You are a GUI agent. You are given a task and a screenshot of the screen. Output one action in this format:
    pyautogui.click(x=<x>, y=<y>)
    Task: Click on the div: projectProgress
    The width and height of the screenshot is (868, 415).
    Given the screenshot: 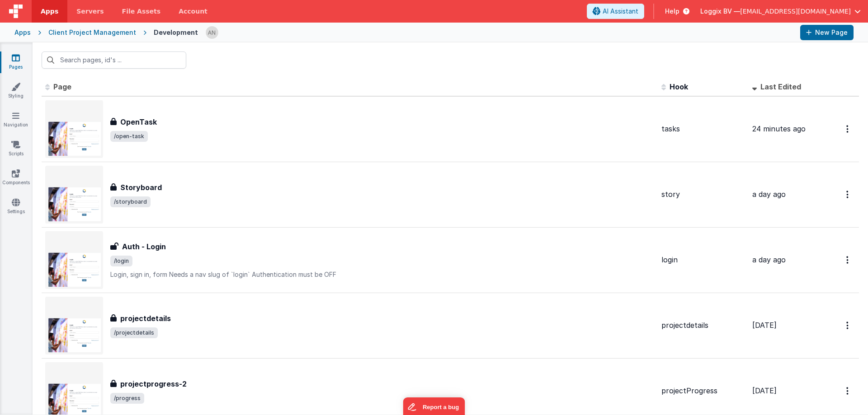 What is the action you would take?
    pyautogui.click(x=703, y=391)
    